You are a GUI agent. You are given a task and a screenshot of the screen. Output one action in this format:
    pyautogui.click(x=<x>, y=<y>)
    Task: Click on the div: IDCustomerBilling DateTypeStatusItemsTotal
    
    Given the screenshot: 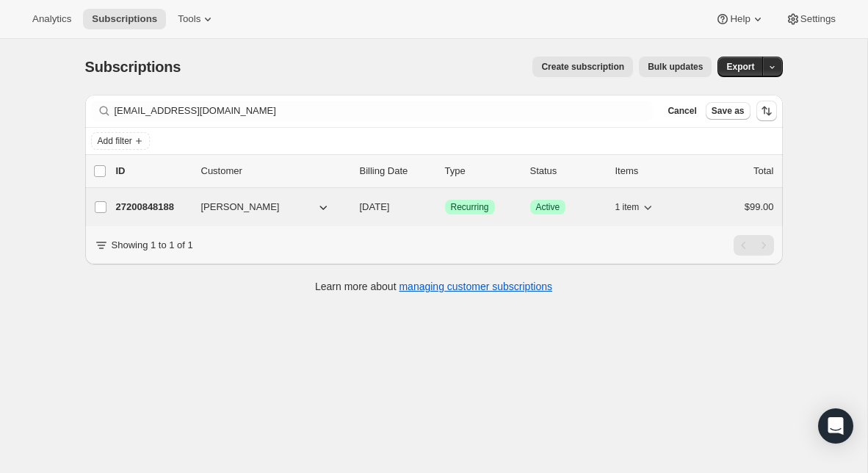 What is the action you would take?
    pyautogui.click(x=445, y=171)
    